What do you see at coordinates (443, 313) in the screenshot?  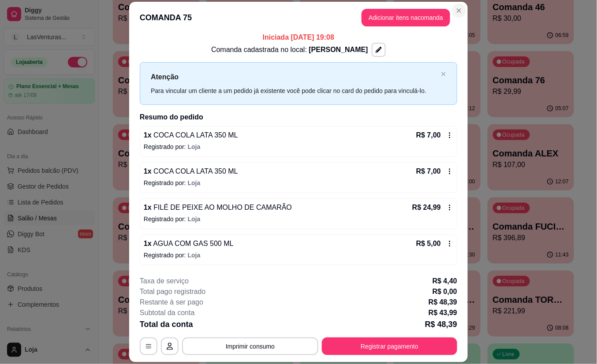 I see `p: R$ 43,99` at bounding box center [443, 313].